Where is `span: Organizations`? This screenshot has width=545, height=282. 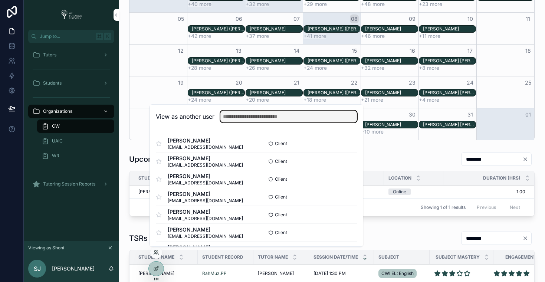
span: Organizations is located at coordinates (57, 111).